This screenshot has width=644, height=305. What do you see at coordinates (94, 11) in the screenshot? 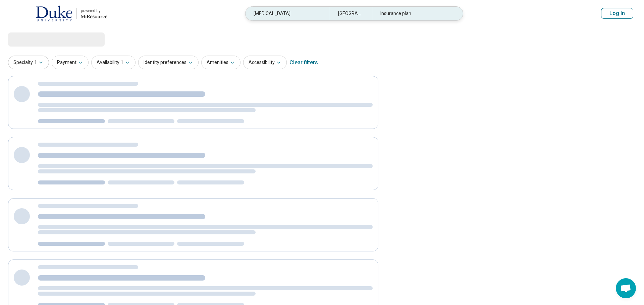
I see `div: powered by` at bounding box center [94, 11].